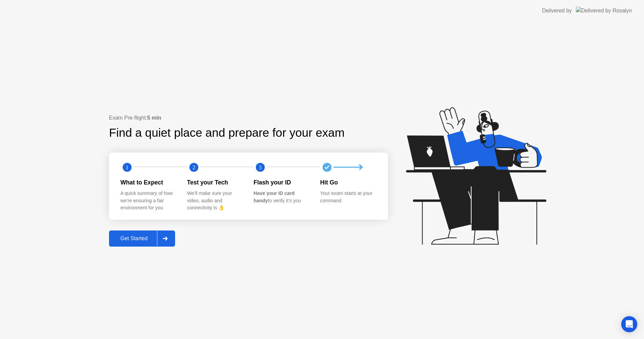 The image size is (644, 339). I want to click on div: Hit Go, so click(348, 182).